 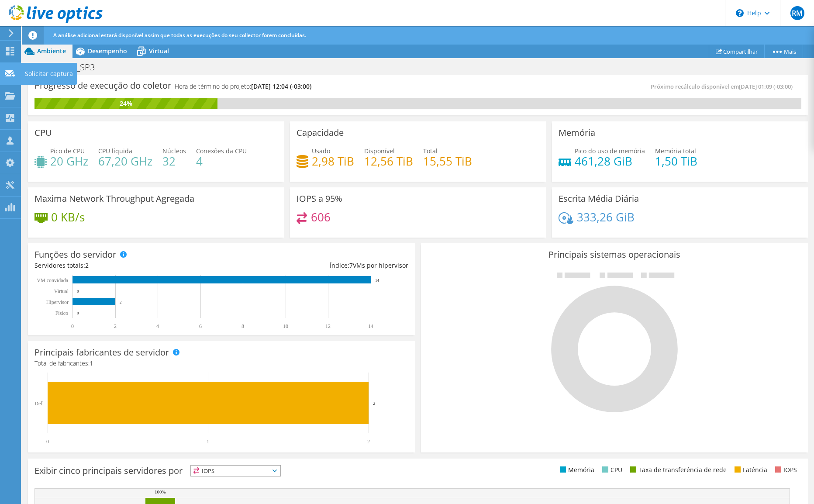 What do you see at coordinates (676, 151) in the screenshot?
I see `span: Memória total` at bounding box center [676, 151].